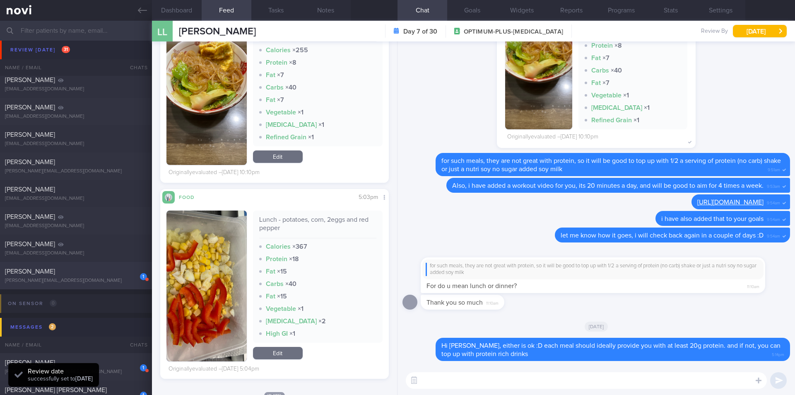 The width and height of the screenshot is (795, 395). Describe the element at coordinates (455, 302) in the screenshot. I see `span: Thank you so much` at that location.